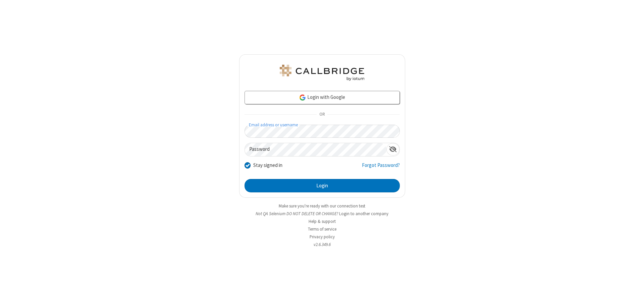 This screenshot has height=307, width=644. I want to click on button: Login to another company, so click(364, 214).